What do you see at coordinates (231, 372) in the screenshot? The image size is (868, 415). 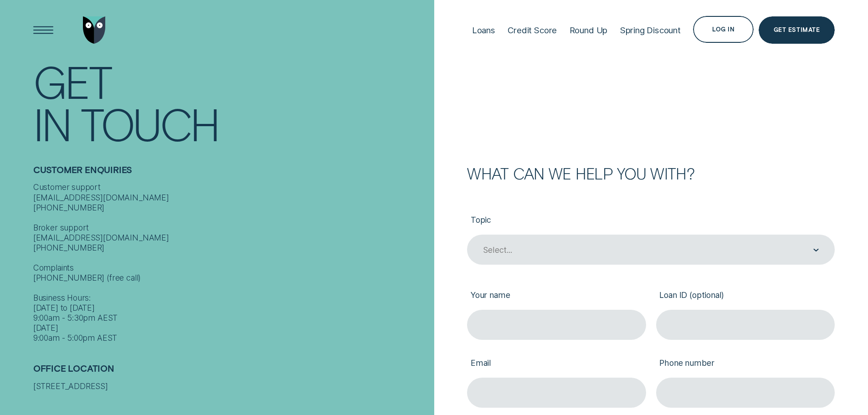 I see `h2: Office Location` at bounding box center [231, 372].